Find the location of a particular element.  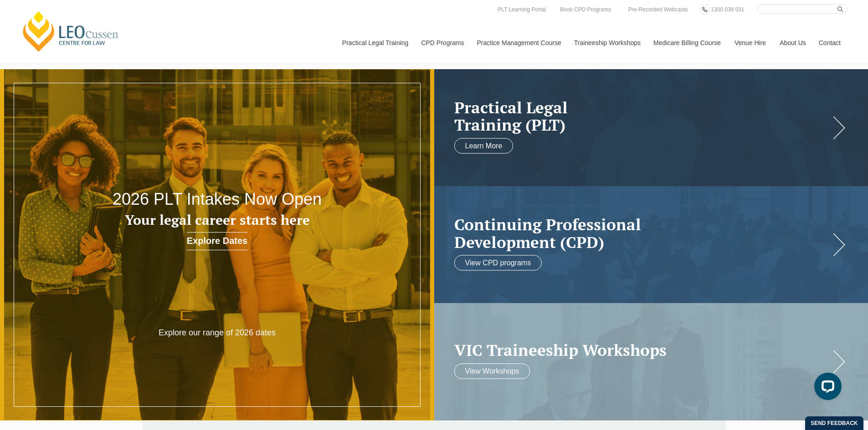

a: Book CPD Programs is located at coordinates (585, 10).